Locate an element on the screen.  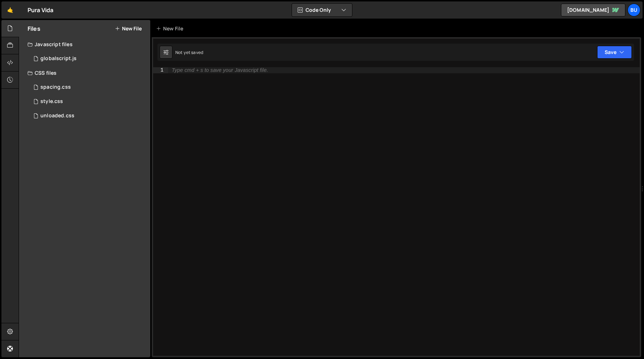
div: style.css is located at coordinates (52, 101).